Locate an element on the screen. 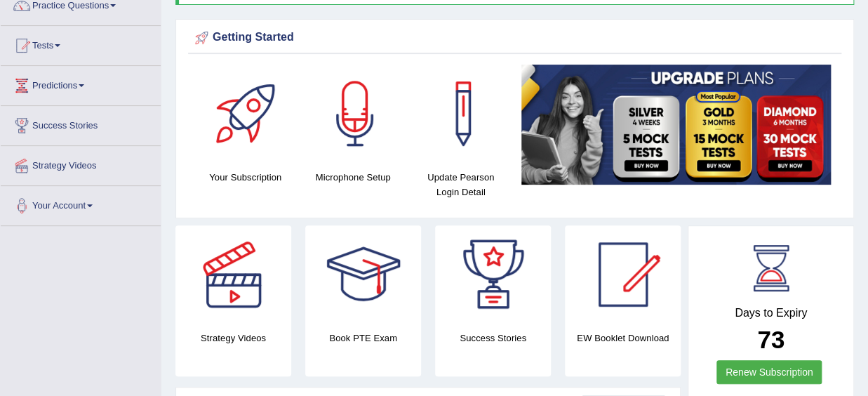 This screenshot has height=396, width=868. a: Strategy Videos is located at coordinates (81, 164).